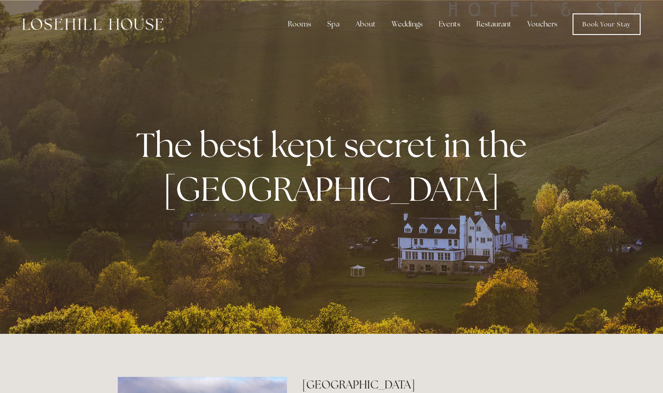 The height and width of the screenshot is (393, 663). I want to click on a: Book Your Stay, so click(606, 24).